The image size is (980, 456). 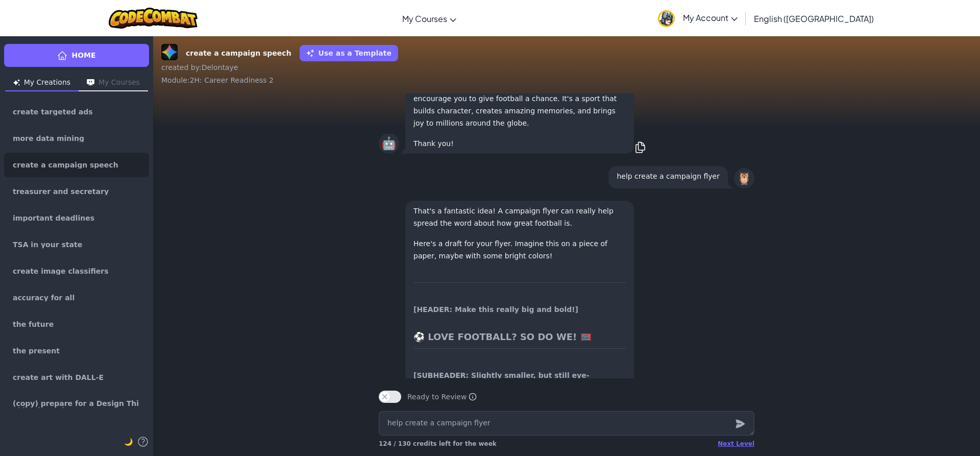 What do you see at coordinates (33, 324) in the screenshot?
I see `span: the future` at bounding box center [33, 324].